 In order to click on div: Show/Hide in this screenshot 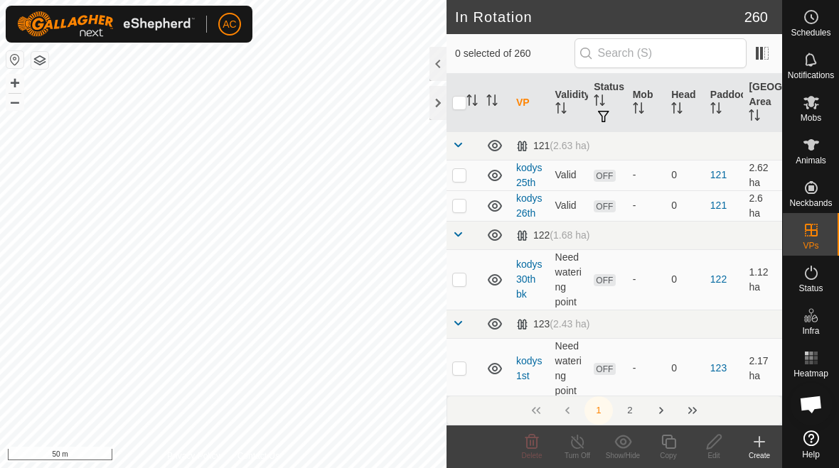, I will do `click(623, 456)`.